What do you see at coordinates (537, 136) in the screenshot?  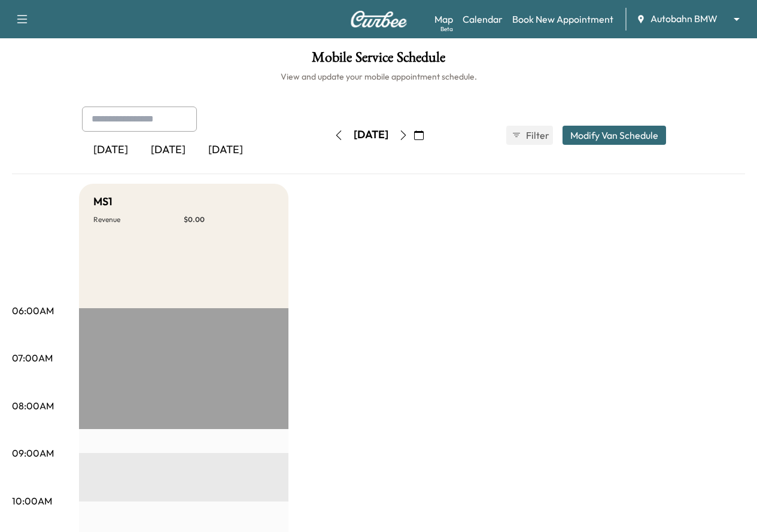 I see `span: Filter` at bounding box center [537, 136].